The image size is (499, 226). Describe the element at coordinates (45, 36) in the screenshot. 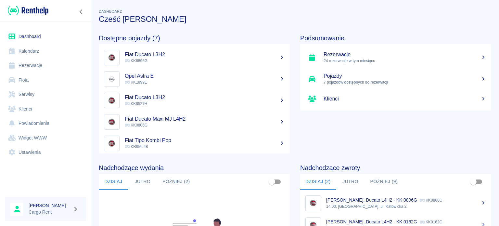

I see `a: Dashboard` at that location.